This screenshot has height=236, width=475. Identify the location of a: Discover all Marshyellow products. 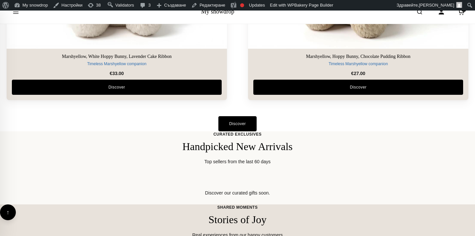
(237, 124).